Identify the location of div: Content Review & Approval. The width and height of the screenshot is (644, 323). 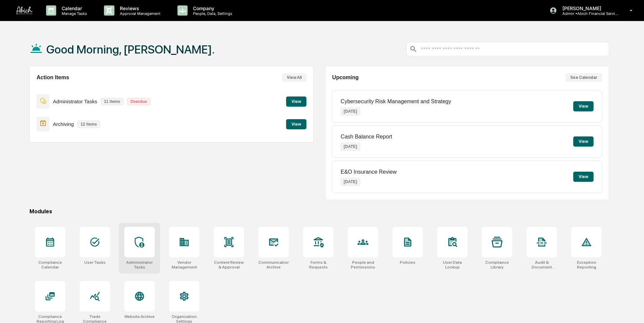
(229, 265).